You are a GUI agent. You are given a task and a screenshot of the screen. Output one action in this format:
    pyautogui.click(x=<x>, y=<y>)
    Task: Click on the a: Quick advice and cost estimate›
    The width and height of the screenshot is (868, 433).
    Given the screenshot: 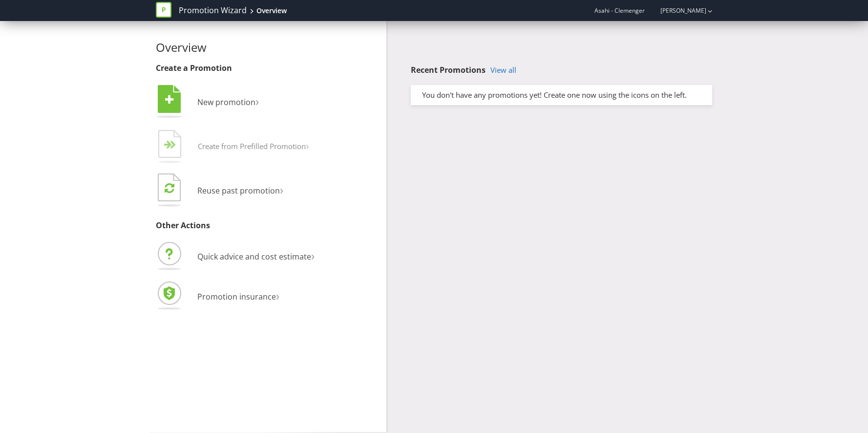 What is the action you would take?
    pyautogui.click(x=235, y=257)
    